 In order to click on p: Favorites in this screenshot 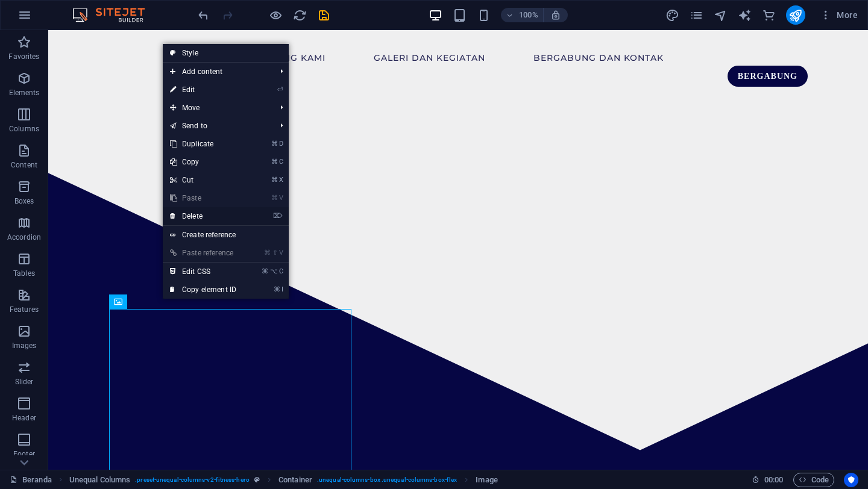, I will do `click(24, 57)`.